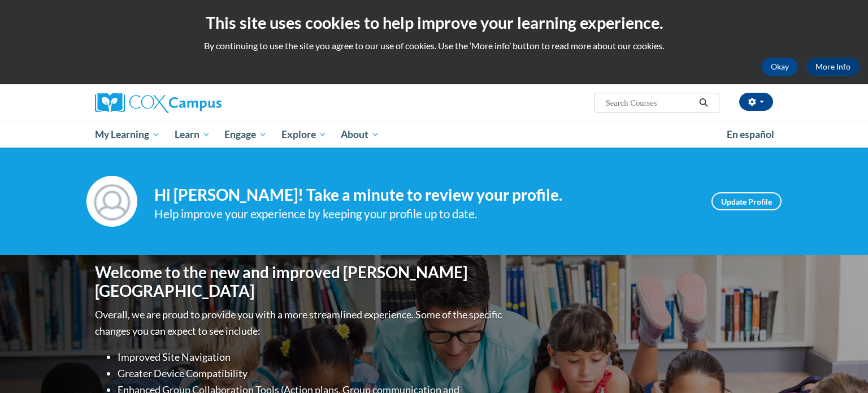 The height and width of the screenshot is (393, 868). I want to click on a: En español, so click(751, 135).